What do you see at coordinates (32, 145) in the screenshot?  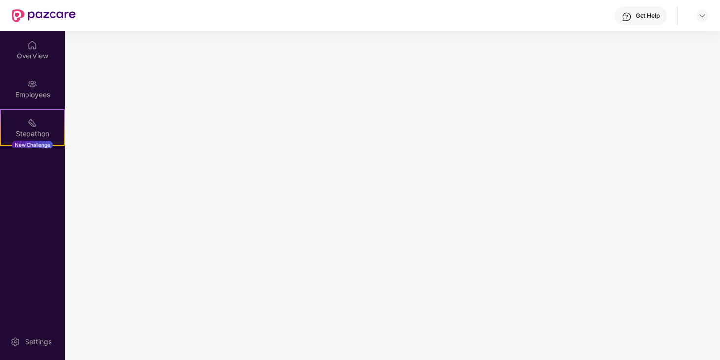 I see `div: New Challenge` at bounding box center [32, 145].